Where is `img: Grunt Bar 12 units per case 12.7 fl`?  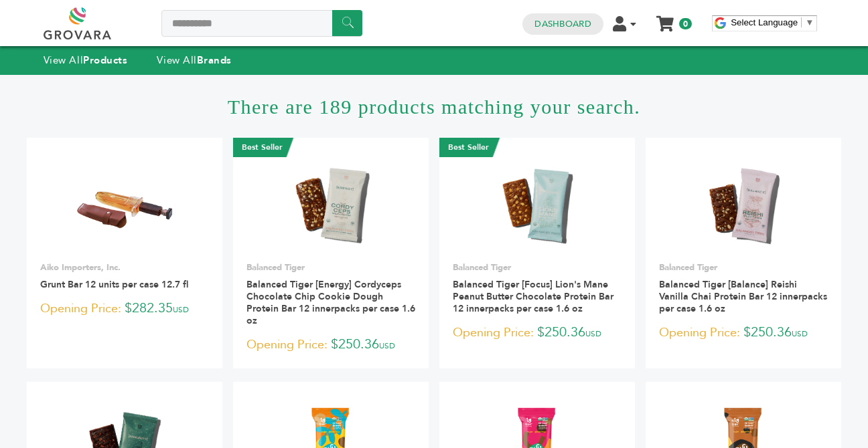 img: Grunt Bar 12 units per case 12.7 fl is located at coordinates (125, 204).